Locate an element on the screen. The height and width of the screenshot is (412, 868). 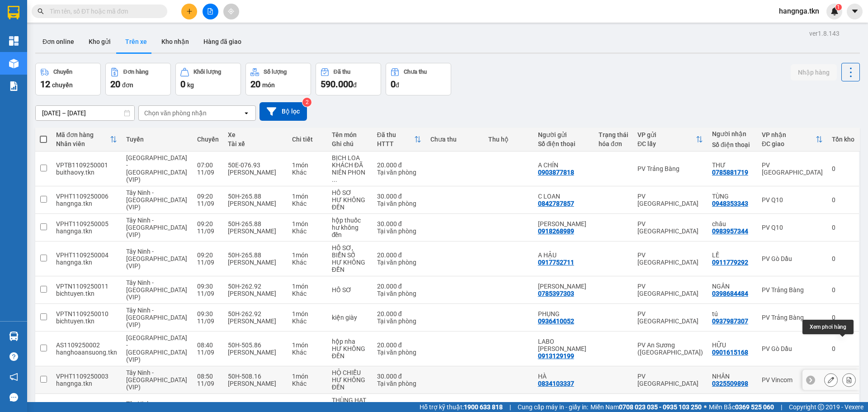
strong: 1900 633 818 is located at coordinates (483, 407).